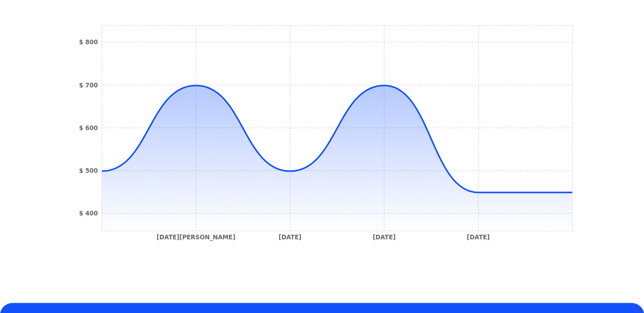 The image size is (644, 313). What do you see at coordinates (88, 42) in the screenshot?
I see `tspan: $ 800` at bounding box center [88, 42].